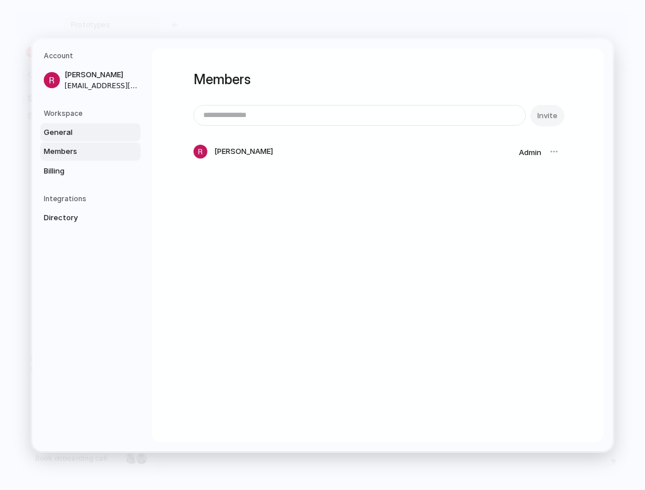  I want to click on a: Directory, so click(90, 218).